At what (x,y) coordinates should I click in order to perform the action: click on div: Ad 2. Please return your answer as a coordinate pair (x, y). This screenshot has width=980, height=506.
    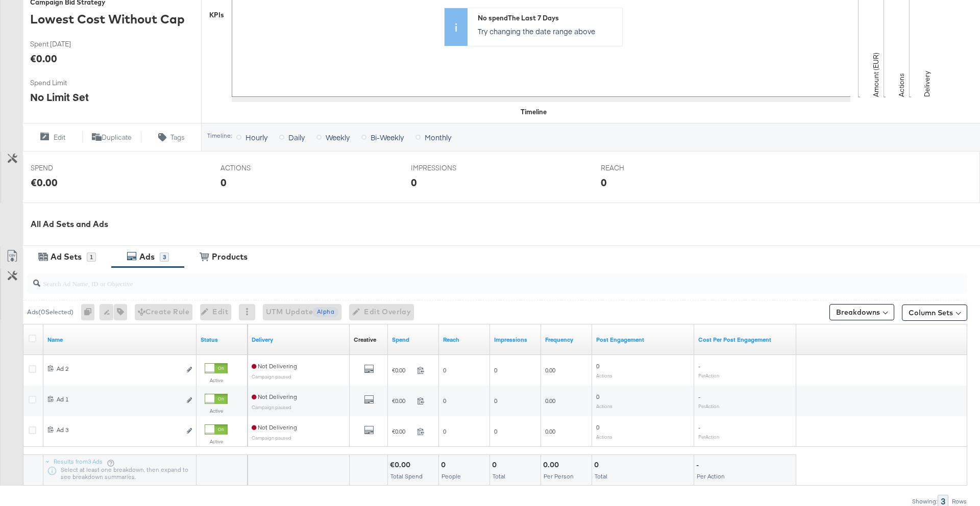
    Looking at the image, I should click on (119, 369).